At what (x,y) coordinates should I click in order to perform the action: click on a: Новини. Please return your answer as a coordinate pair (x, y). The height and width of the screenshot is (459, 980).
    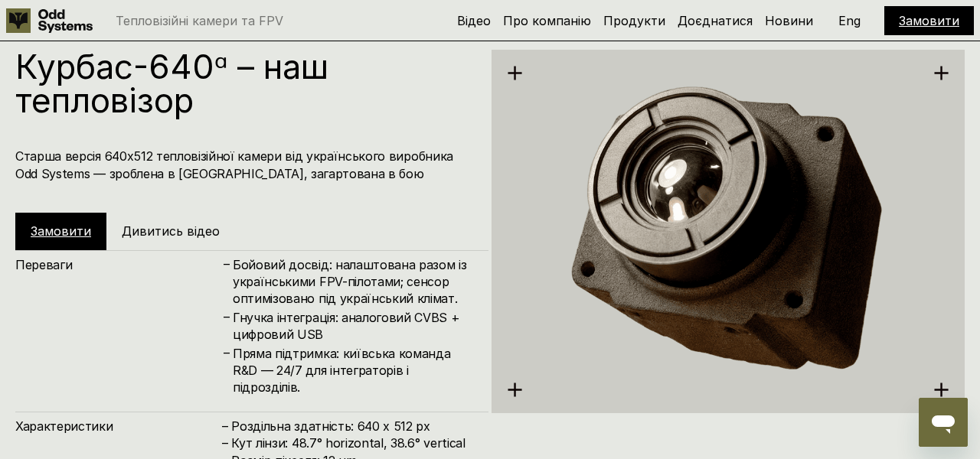
    Looking at the image, I should click on (789, 20).